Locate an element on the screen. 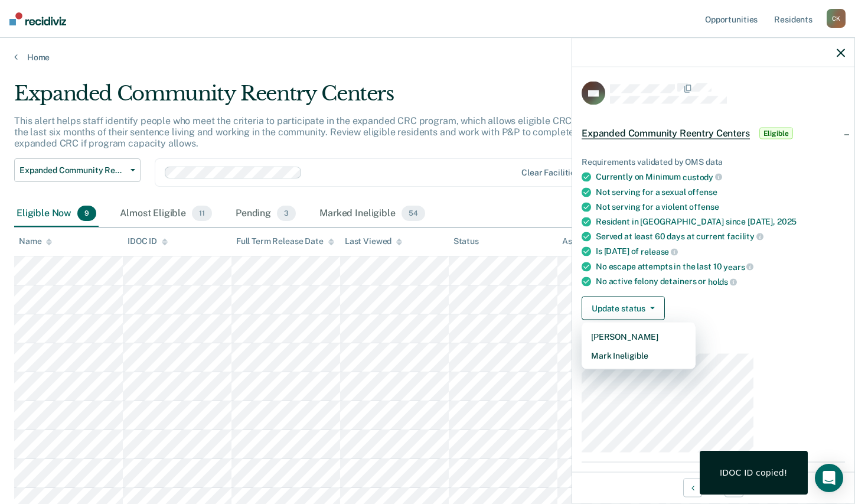 The image size is (855, 504). span: years is located at coordinates (739, 267).